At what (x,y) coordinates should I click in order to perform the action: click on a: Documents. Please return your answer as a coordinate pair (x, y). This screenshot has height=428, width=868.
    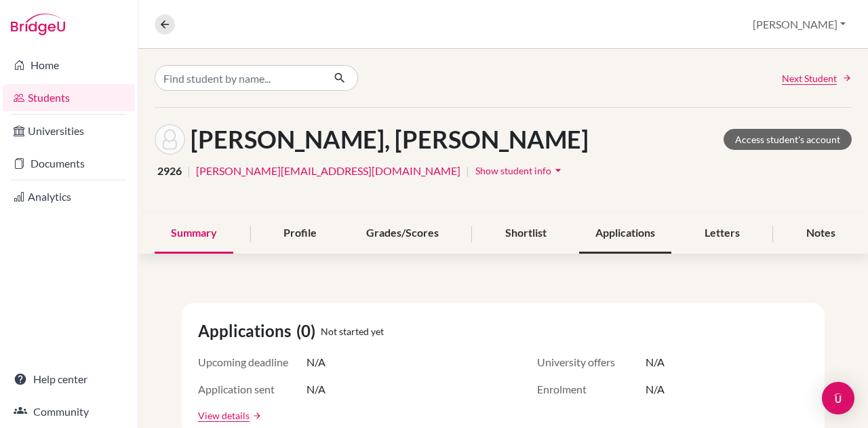
    Looking at the image, I should click on (69, 163).